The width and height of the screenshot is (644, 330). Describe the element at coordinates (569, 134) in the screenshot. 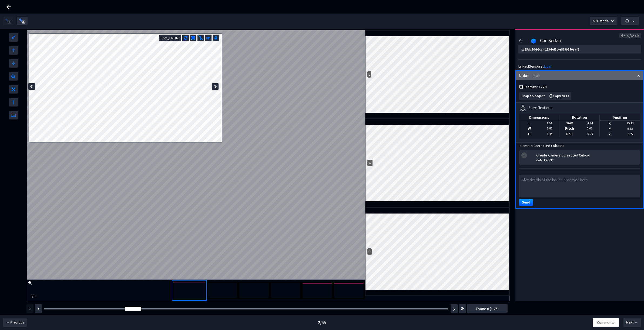

I see `div: Roll` at that location.